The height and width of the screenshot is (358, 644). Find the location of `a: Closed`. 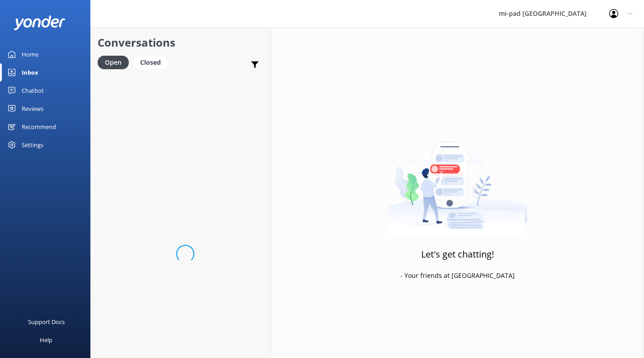

a: Closed is located at coordinates (153, 62).